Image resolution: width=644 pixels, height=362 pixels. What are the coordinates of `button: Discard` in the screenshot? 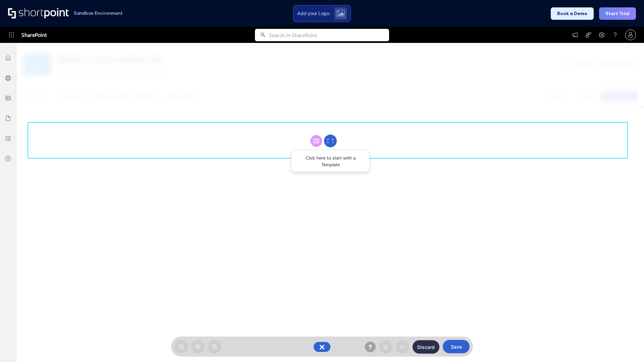 It's located at (426, 347).